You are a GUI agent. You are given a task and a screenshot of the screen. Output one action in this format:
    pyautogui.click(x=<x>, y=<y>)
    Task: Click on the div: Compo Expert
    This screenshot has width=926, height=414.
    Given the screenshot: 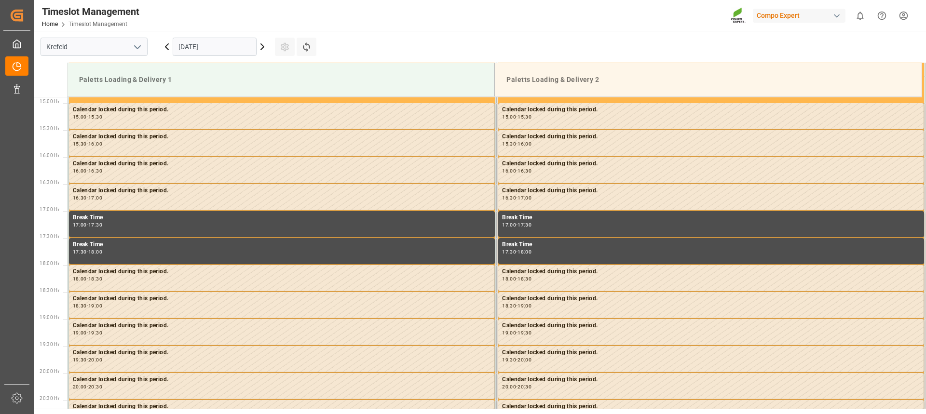 What is the action you would take?
    pyautogui.click(x=799, y=15)
    